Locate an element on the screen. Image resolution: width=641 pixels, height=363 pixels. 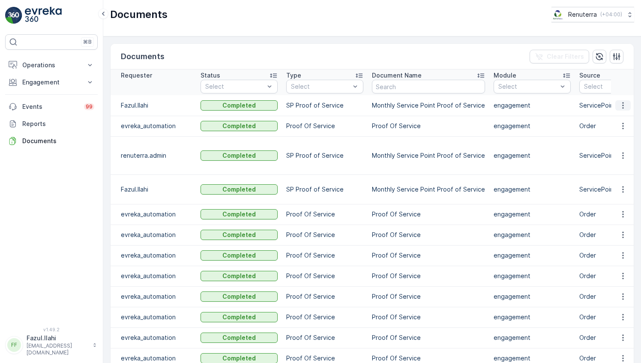
p: 99 is located at coordinates (89, 107).